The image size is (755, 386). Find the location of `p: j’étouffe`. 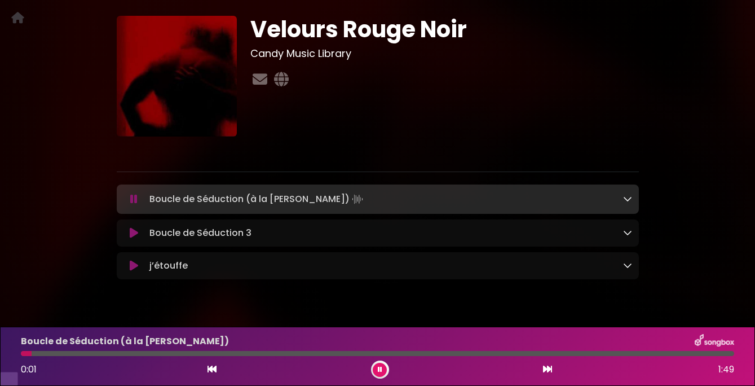

p: j’étouffe is located at coordinates (169, 266).